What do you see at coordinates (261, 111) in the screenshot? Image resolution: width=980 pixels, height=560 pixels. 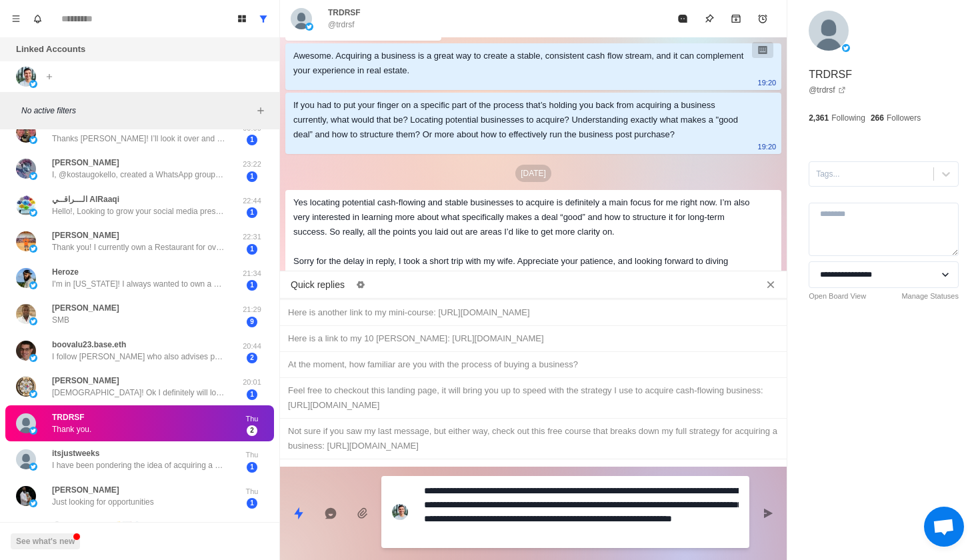 I see `button: Add filters` at bounding box center [261, 111].